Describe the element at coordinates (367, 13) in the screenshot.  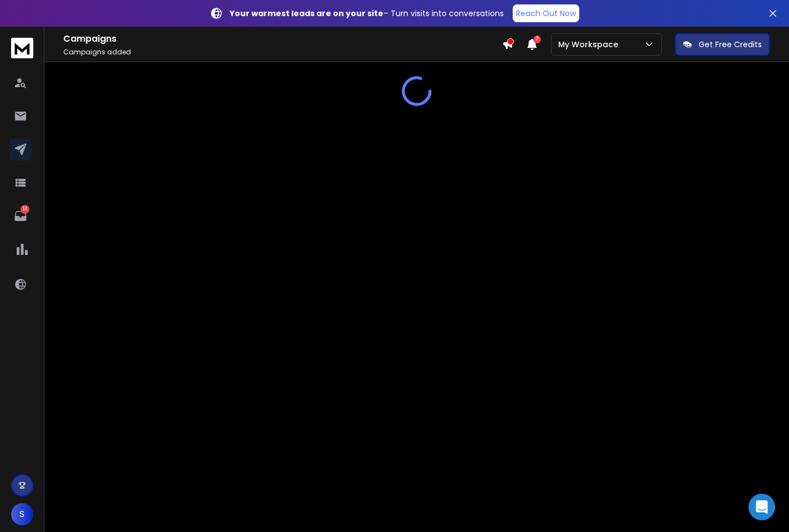
I see `p: – Turn visits into conversations` at that location.